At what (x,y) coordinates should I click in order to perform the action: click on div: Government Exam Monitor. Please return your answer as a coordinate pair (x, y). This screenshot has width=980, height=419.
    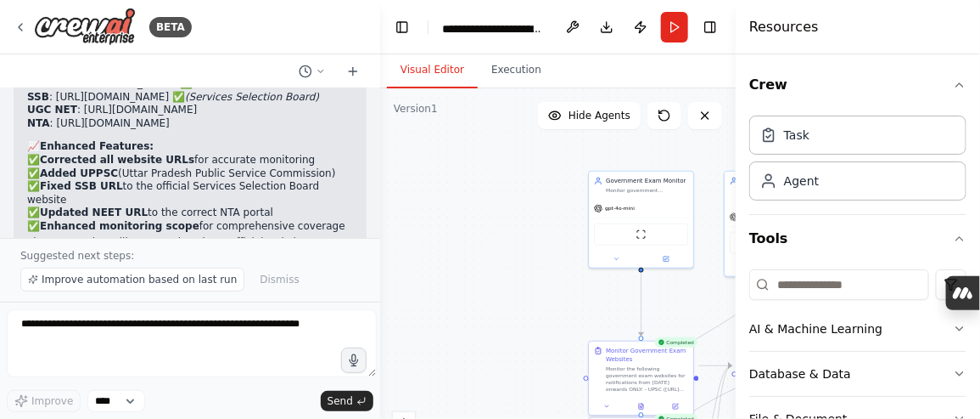
    Looking at the image, I should click on (646, 181).